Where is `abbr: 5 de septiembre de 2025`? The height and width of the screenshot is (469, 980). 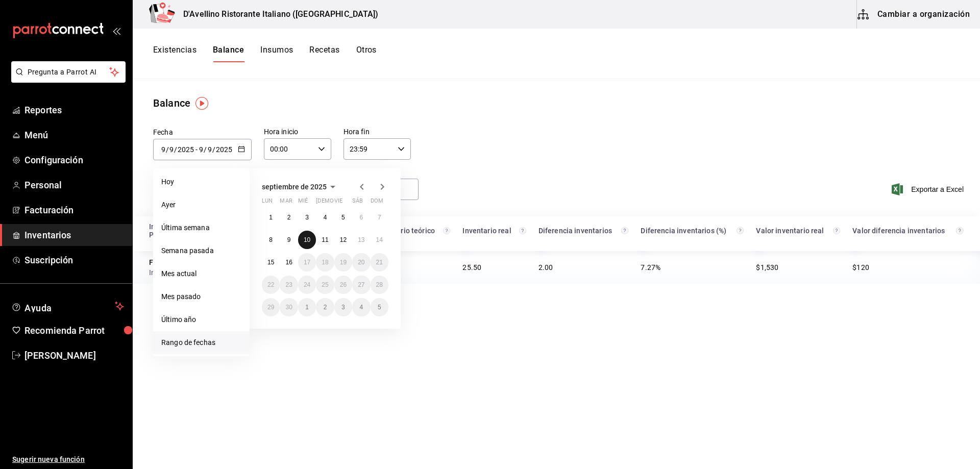 abbr: 5 de septiembre de 2025 is located at coordinates (343, 217).